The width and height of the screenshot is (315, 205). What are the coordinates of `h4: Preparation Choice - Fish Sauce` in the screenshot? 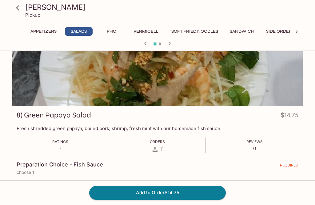 It's located at (60, 164).